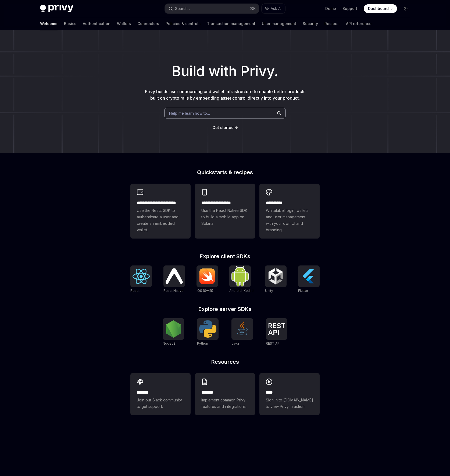 The image size is (450, 476). I want to click on a: Policies & controls, so click(183, 24).